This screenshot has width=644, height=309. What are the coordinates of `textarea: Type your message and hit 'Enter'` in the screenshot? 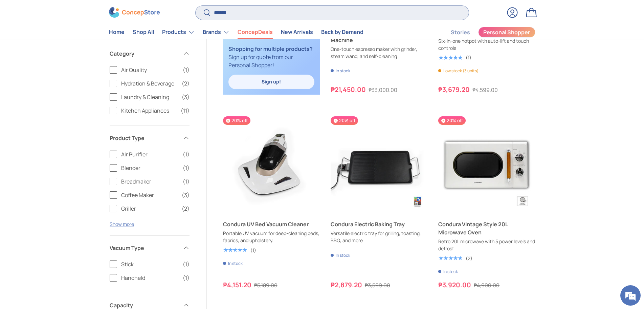 It's located at (66, 197).